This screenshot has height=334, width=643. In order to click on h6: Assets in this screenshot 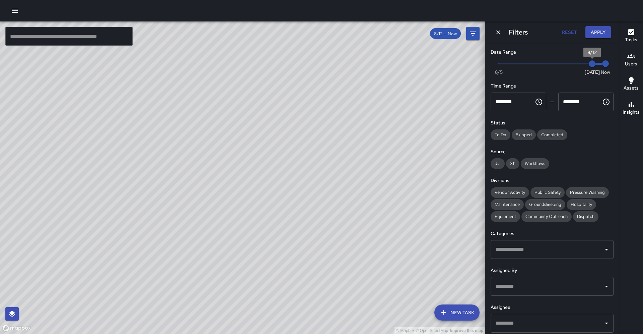, I will do `click(631, 88)`.